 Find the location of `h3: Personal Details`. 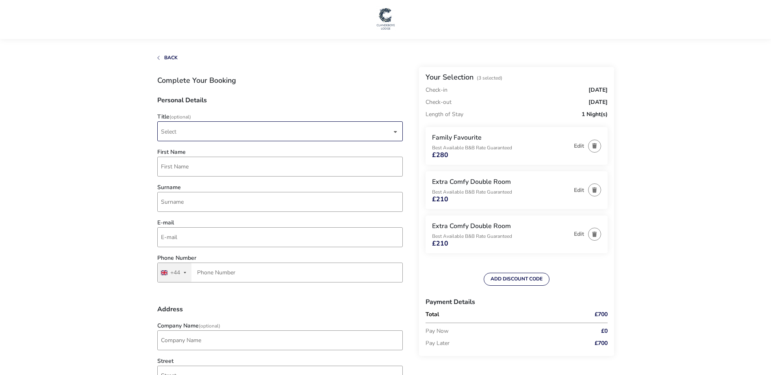

h3: Personal Details is located at coordinates (280, 104).